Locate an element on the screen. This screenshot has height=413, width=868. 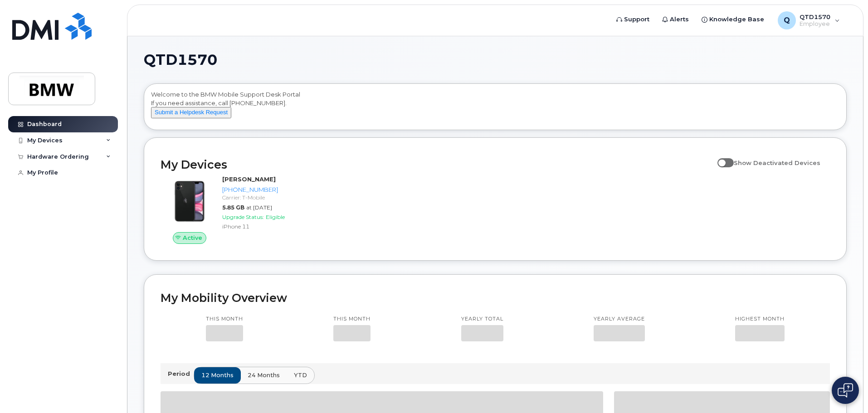
h2: My Devices is located at coordinates (436, 164).